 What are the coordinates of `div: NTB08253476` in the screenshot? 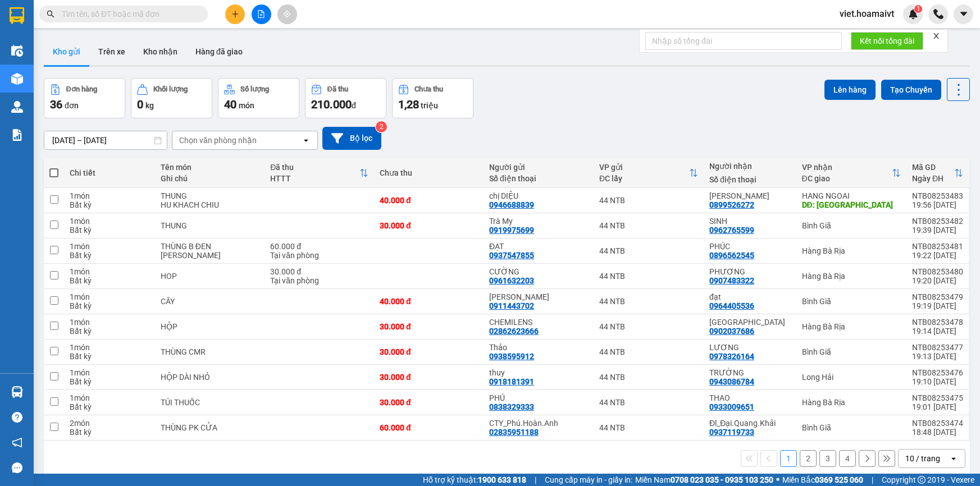 It's located at (937, 373).